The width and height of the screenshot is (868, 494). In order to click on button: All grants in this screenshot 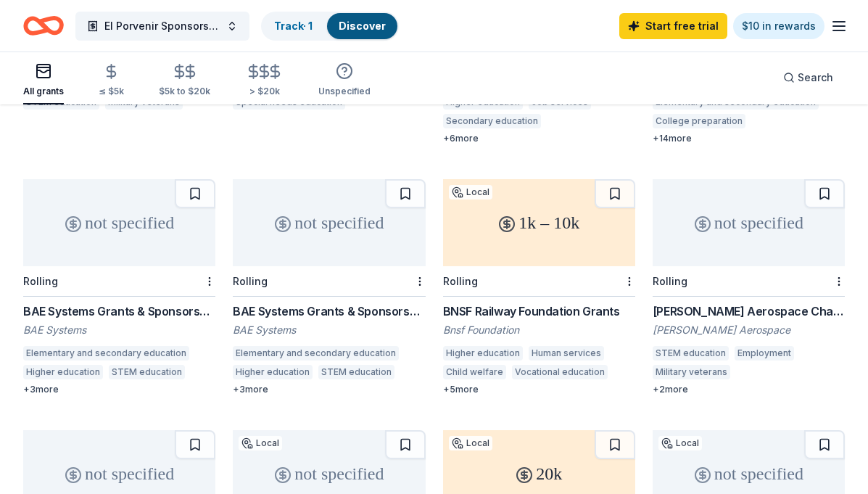, I will do `click(44, 80)`.